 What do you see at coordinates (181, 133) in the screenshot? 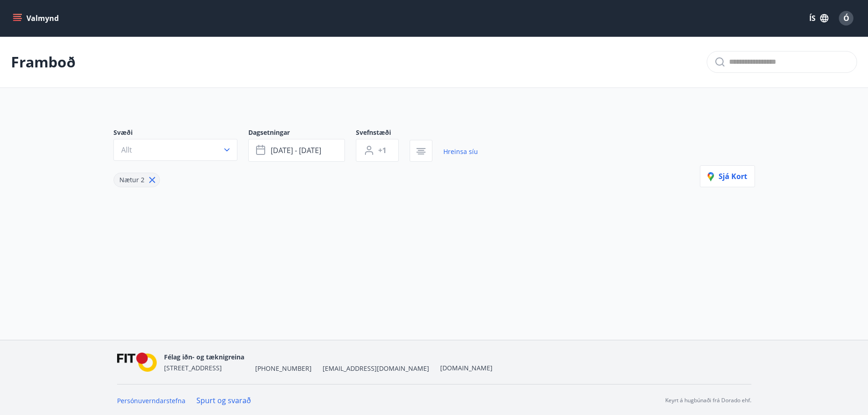
I see `span: Svæði` at bounding box center [181, 133].